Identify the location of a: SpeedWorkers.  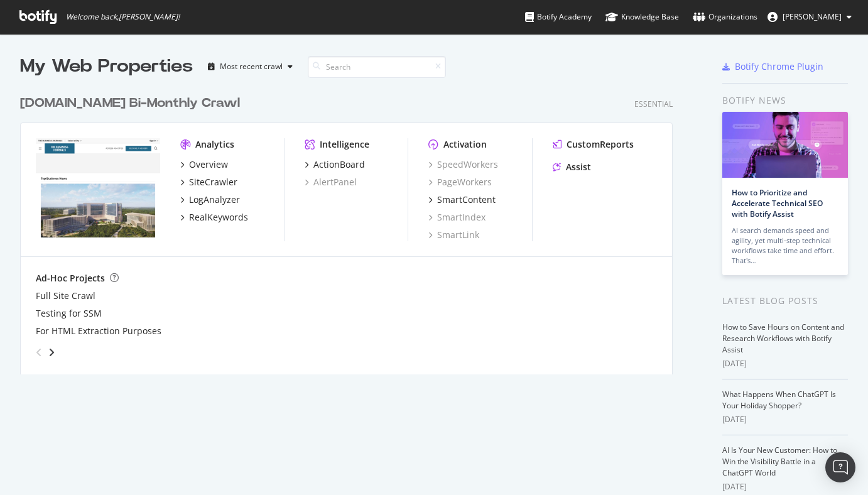
(463, 165).